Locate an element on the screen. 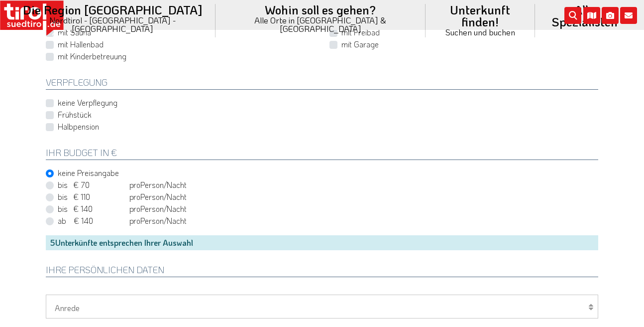 The height and width of the screenshot is (327, 644). div: Unterkünfte entsprechen Ihrer Auswahl is located at coordinates (322, 243).